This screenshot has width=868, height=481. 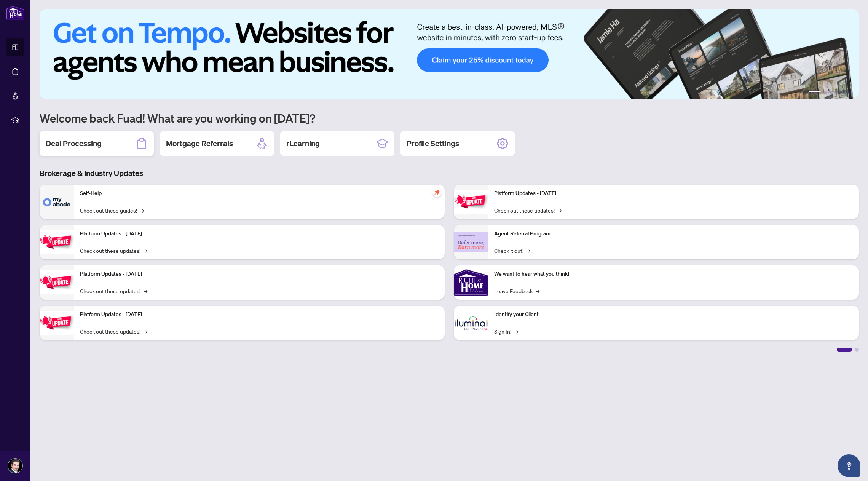 I want to click on h2: Mortgage Referrals, so click(x=199, y=143).